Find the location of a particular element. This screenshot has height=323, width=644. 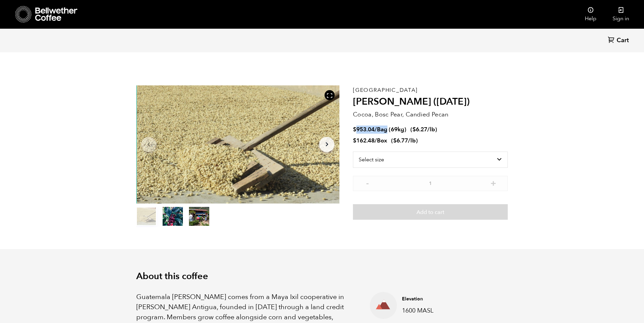

bdi: 6.77 is located at coordinates (400, 141).